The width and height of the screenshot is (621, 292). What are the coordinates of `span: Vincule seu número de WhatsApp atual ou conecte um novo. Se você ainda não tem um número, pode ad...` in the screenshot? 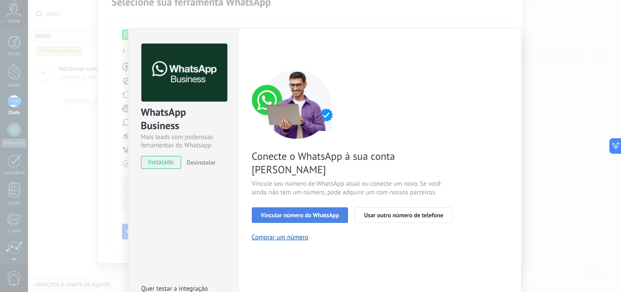 It's located at (355, 188).